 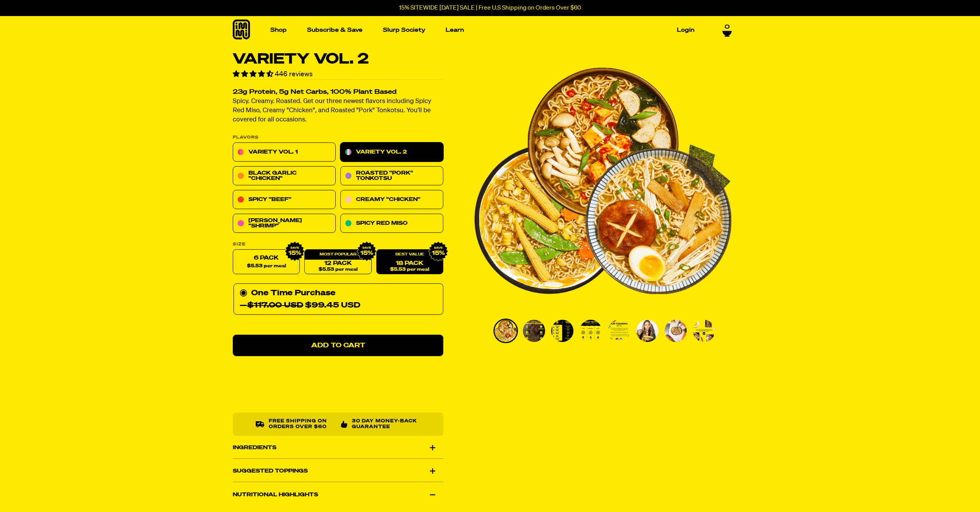 I want to click on label: 6 Pack, so click(x=266, y=262).